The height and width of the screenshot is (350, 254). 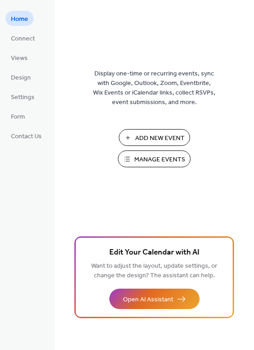 What do you see at coordinates (26, 136) in the screenshot?
I see `span: Contact Us` at bounding box center [26, 136].